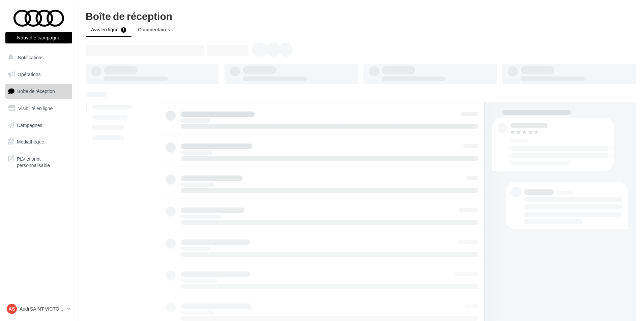 The width and height of the screenshot is (644, 321). I want to click on a: Campagnes, so click(39, 125).